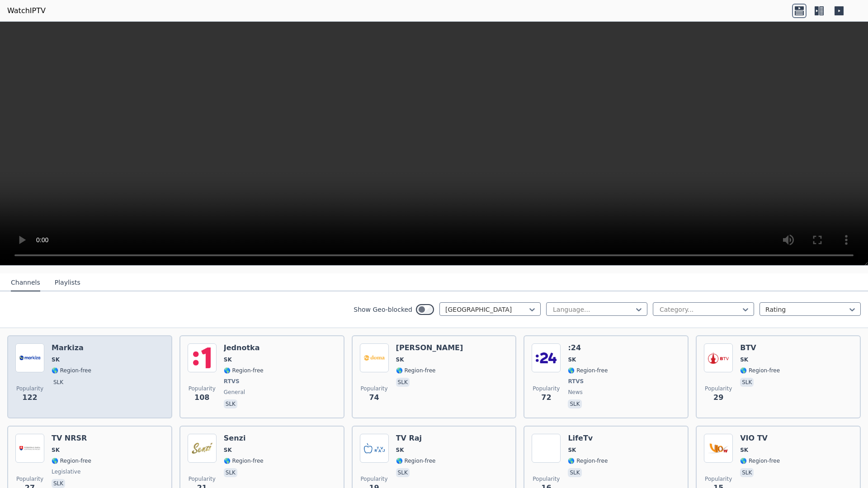 The height and width of the screenshot is (488, 868). Describe the element at coordinates (760, 348) in the screenshot. I see `h6: BTV` at that location.